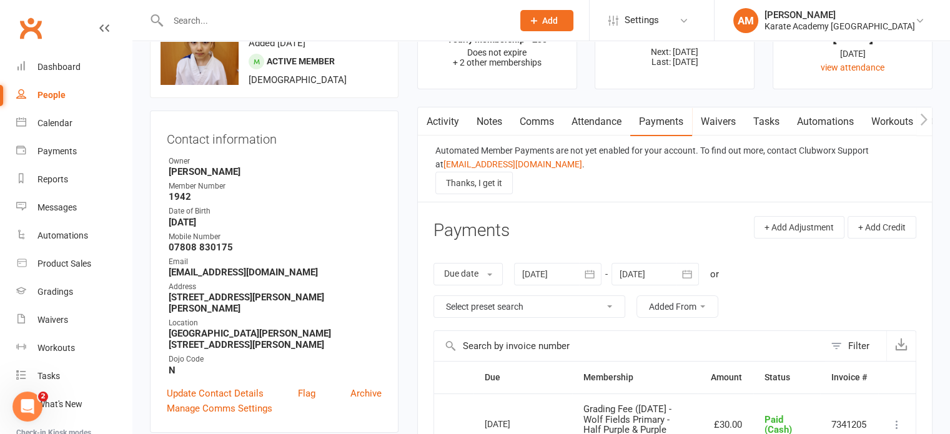 The width and height of the screenshot is (950, 434). Describe the element at coordinates (74, 179) in the screenshot. I see `a: Reports` at that location.